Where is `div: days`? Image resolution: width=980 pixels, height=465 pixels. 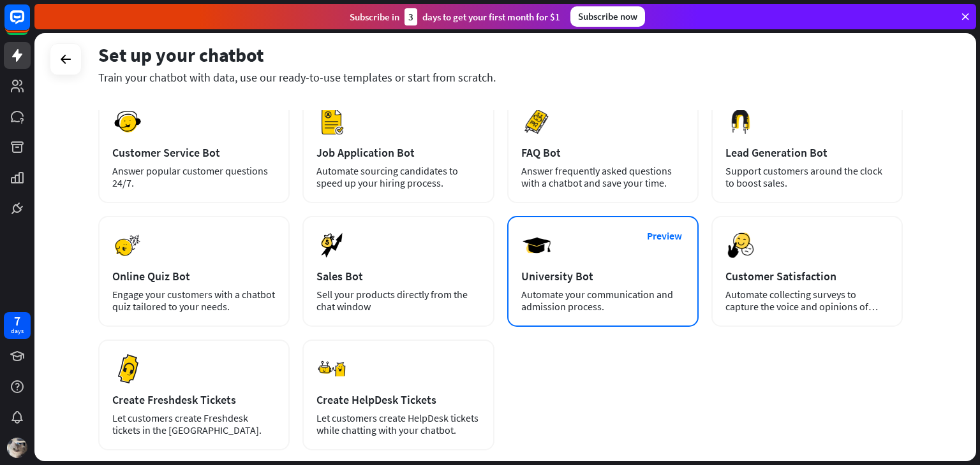
div: days is located at coordinates (17, 331).